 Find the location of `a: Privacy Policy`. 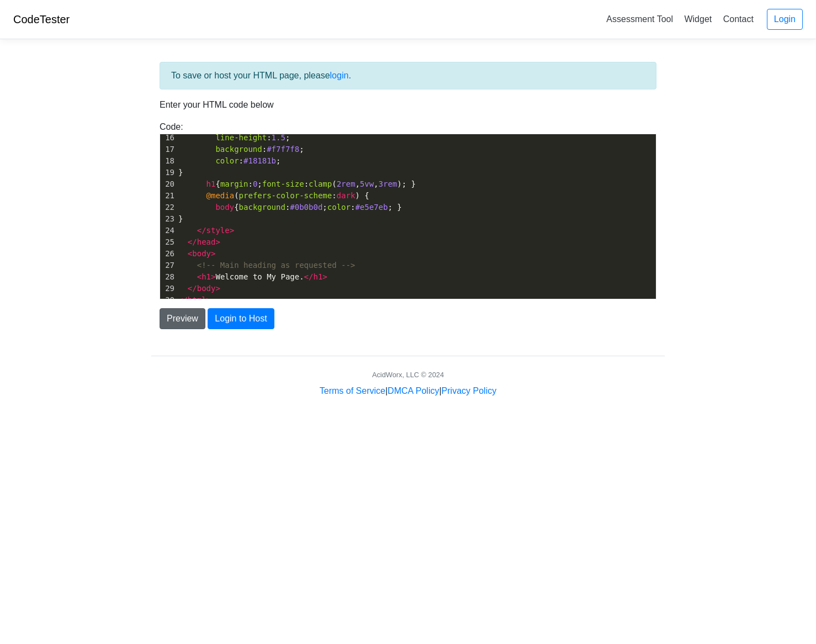

a: Privacy Policy is located at coordinates (469, 390).